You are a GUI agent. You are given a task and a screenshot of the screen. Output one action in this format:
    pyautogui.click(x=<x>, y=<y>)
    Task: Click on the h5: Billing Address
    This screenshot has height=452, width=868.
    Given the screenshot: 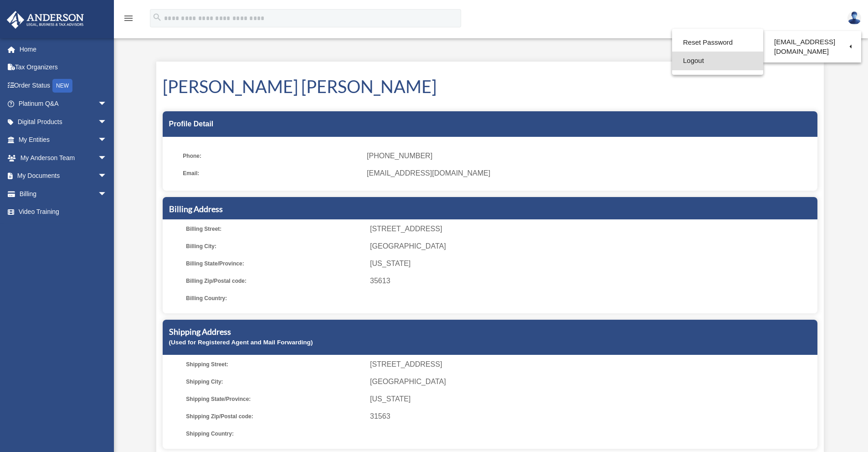 What is the action you would take?
    pyautogui.click(x=489, y=209)
    